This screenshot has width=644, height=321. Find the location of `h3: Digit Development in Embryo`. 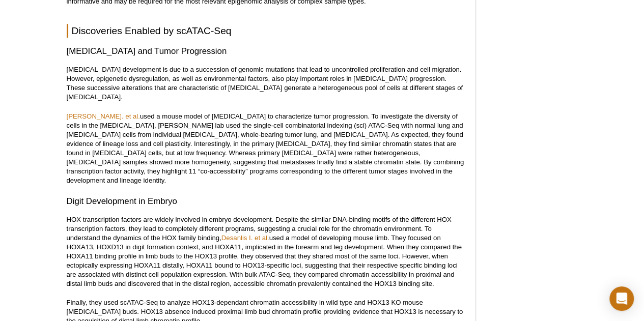

h3: Digit Development in Embryo is located at coordinates (266, 202).